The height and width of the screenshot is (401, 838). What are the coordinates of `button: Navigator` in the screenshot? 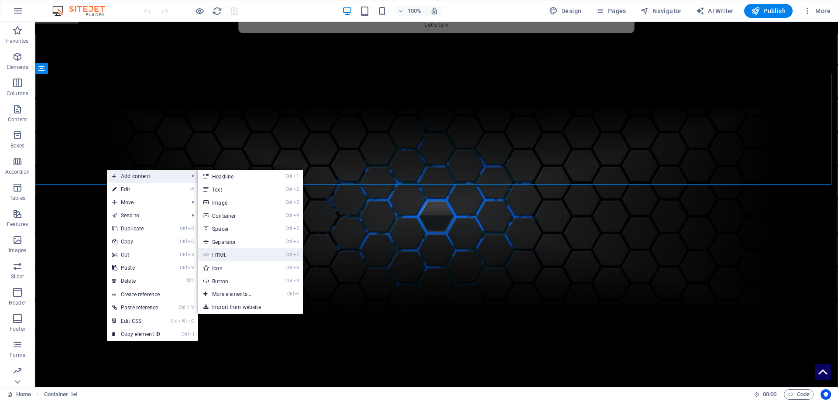 It's located at (660, 11).